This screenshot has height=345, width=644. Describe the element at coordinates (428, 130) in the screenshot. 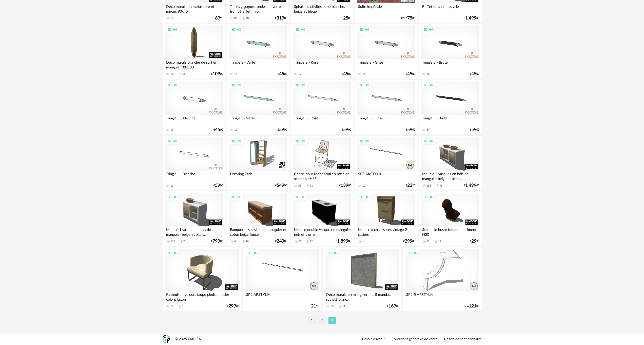

I see `div: 24` at that location.